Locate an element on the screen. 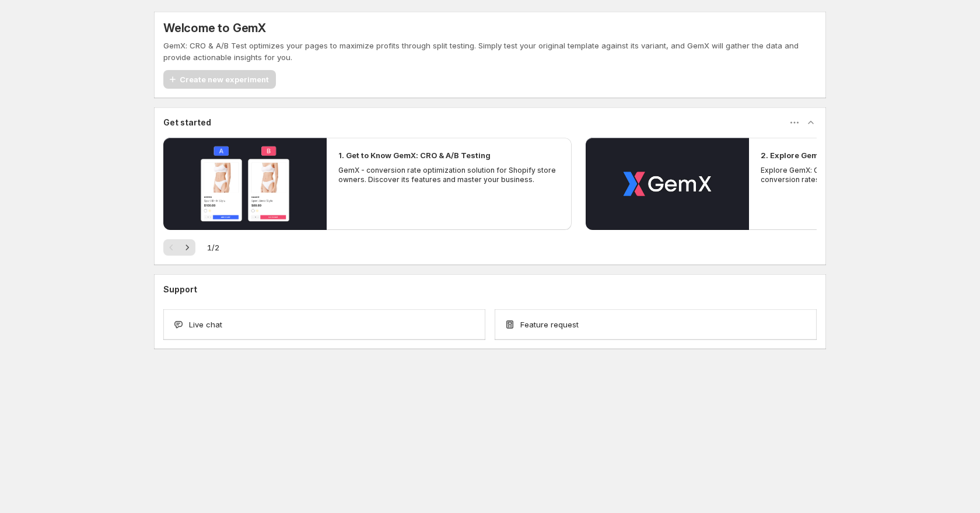 The image size is (980, 513). button: Next is located at coordinates (187, 247).